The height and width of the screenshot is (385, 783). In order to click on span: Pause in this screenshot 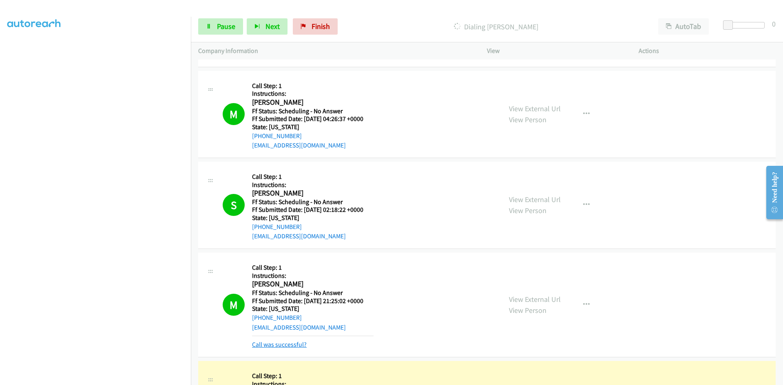, I will do `click(226, 26)`.